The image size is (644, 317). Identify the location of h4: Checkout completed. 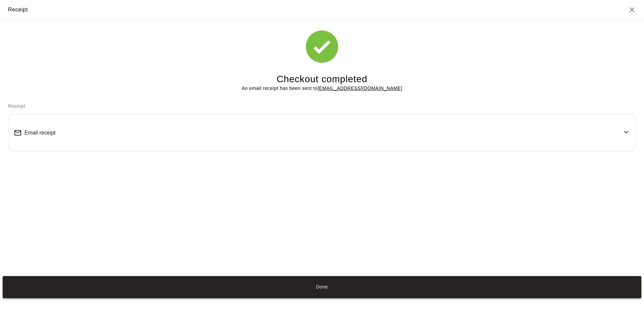
(322, 79).